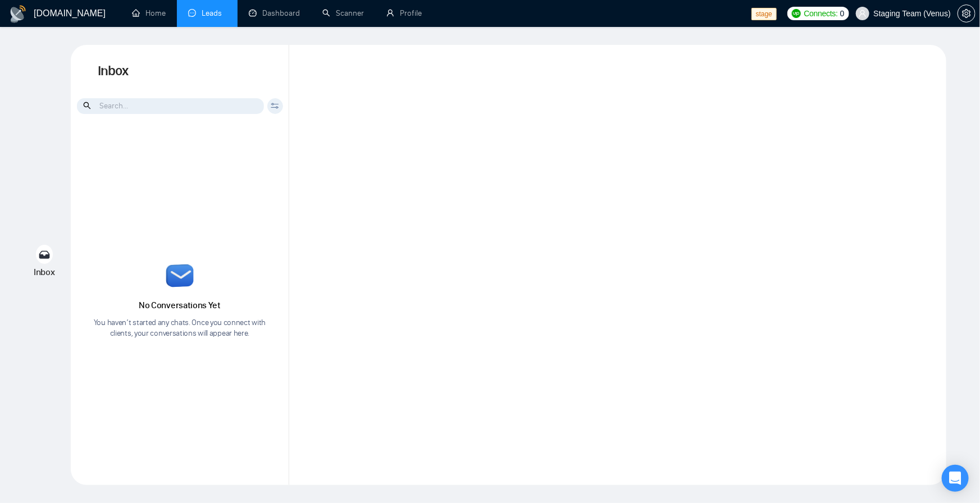 The image size is (980, 503). I want to click on a: userProfile, so click(404, 13).